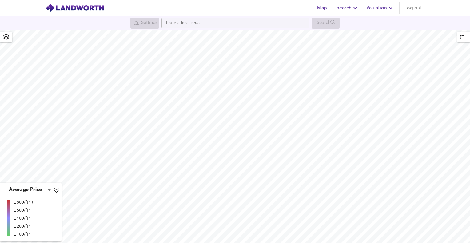 This screenshot has height=243, width=470. What do you see at coordinates (413, 8) in the screenshot?
I see `span: Log out` at bounding box center [413, 8].